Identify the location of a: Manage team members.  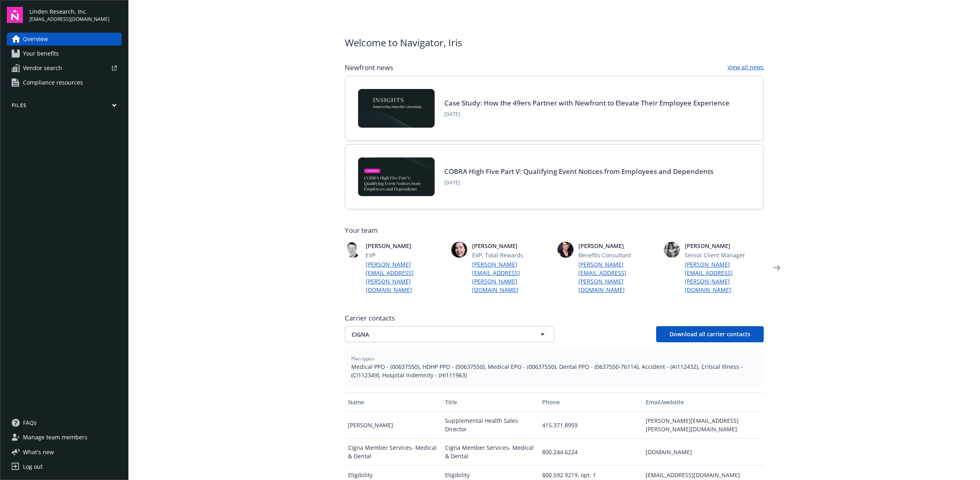
(64, 437).